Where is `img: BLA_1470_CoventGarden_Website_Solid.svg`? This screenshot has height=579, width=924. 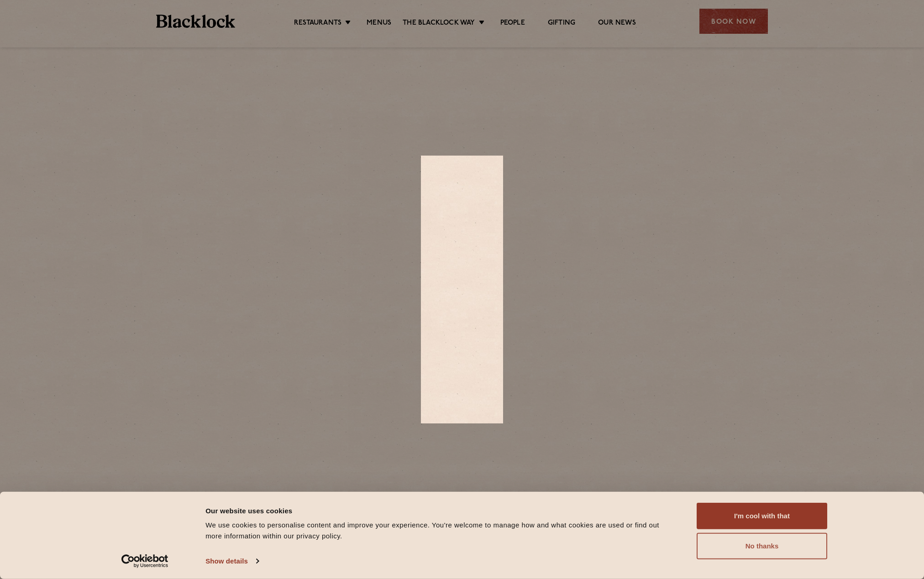 img: BLA_1470_CoventGarden_Website_Solid.svg is located at coordinates (462, 297).